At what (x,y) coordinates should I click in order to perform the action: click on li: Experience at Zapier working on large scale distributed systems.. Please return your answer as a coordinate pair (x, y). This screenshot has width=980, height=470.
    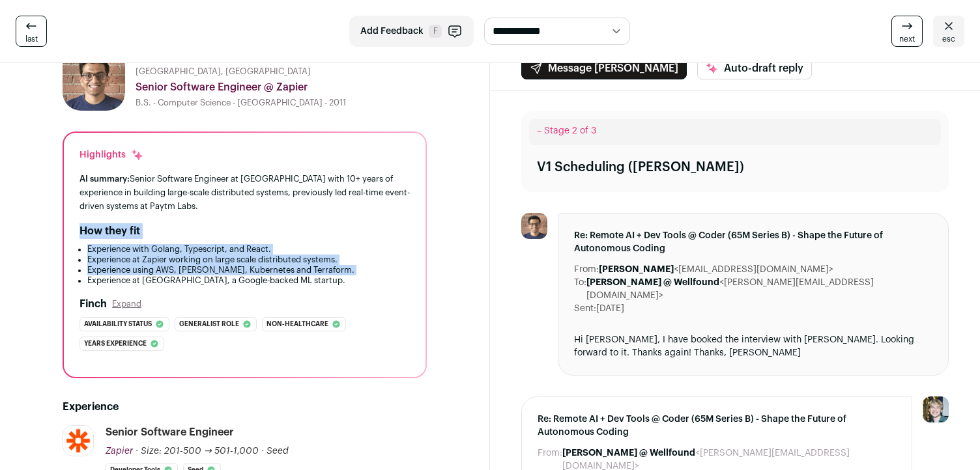
    Looking at the image, I should click on (248, 260).